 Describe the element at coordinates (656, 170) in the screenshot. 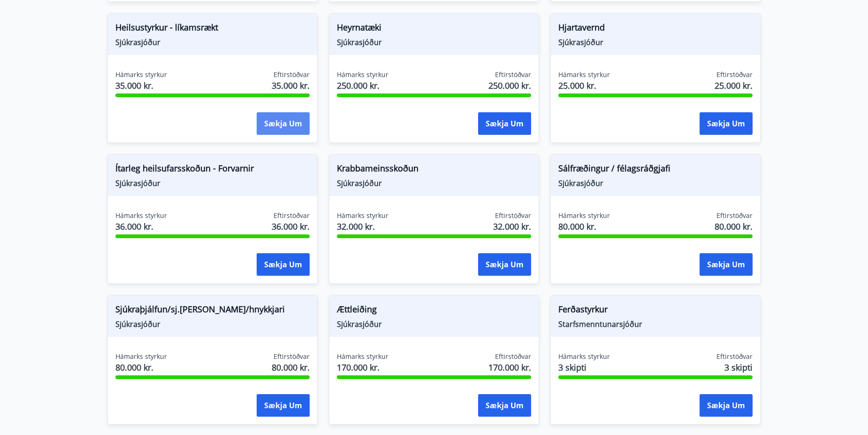

I see `span: Sálfræðingur / félagsráðgjafi` at that location.